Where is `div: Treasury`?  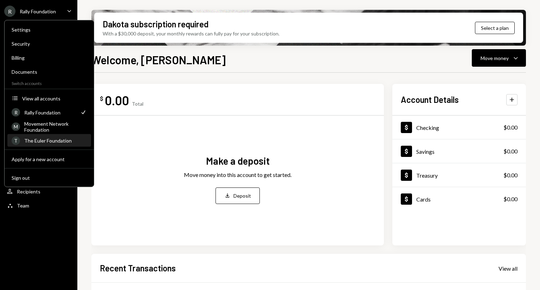
div: Treasury is located at coordinates (427, 175).